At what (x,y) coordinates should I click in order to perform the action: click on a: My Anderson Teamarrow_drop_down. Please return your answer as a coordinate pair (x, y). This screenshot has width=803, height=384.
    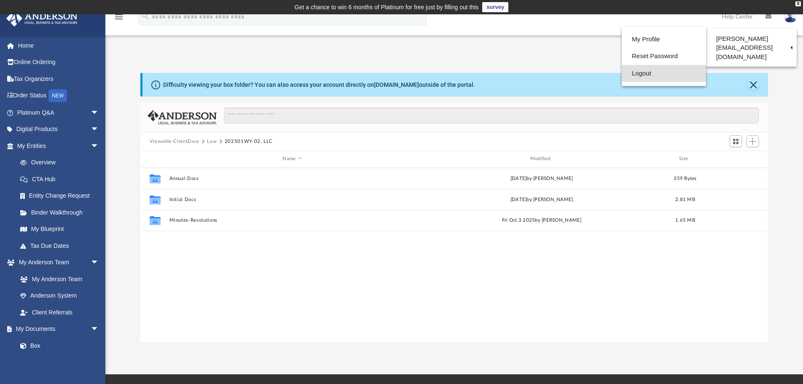
    Looking at the image, I should click on (56, 262).